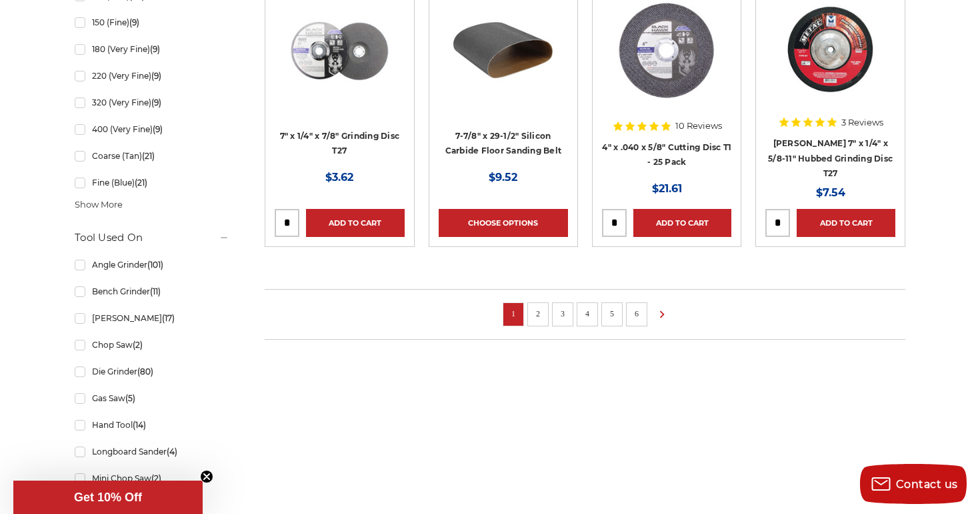  Describe the element at coordinates (155, 264) in the screenshot. I see `span: (101)` at that location.